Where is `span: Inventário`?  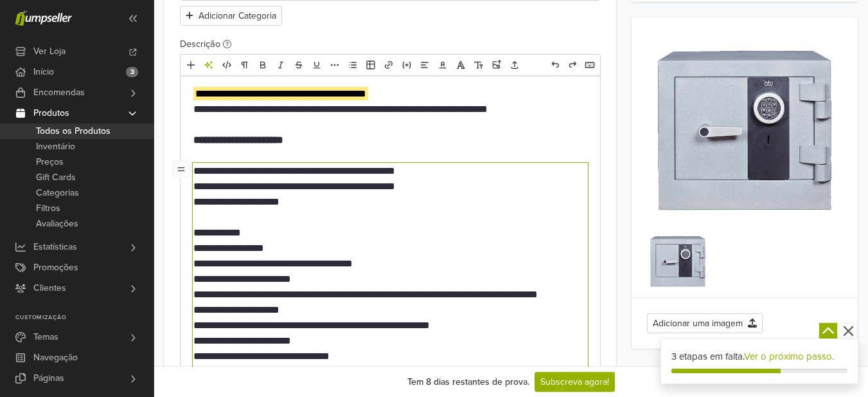
span: Inventário is located at coordinates (55, 147).